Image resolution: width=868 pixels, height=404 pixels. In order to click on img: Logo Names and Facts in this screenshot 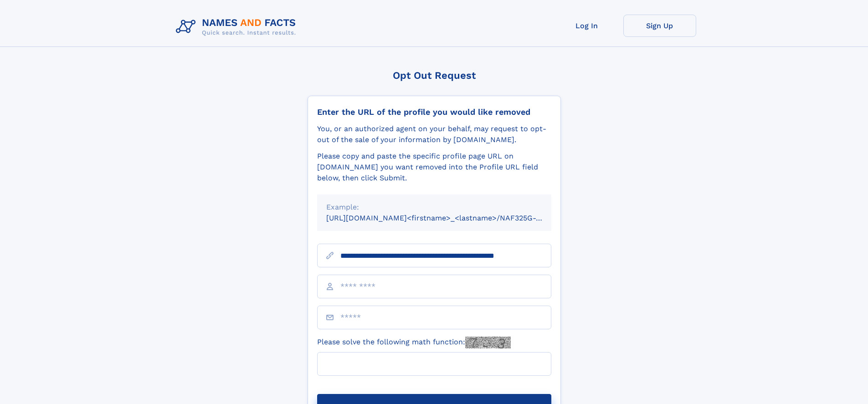, I will do `click(238, 27)`.